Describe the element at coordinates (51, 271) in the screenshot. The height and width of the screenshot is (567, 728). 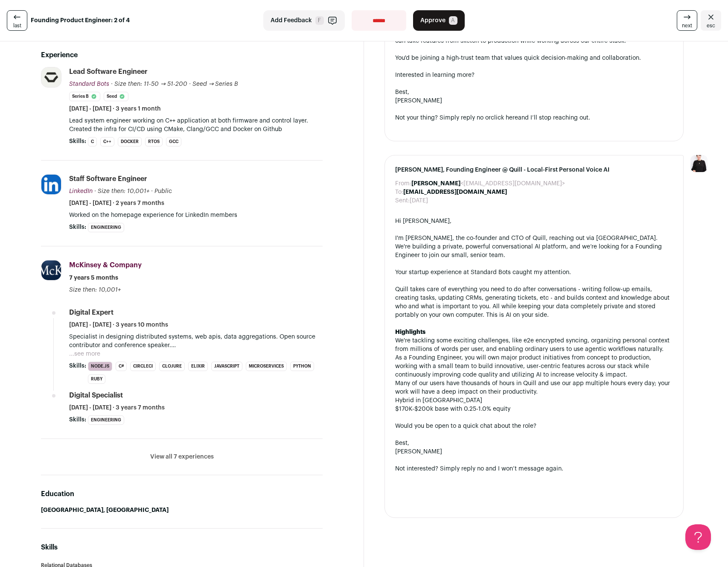
I see `img: ae0063b3fc21bc63d0f8beccde926977af3540951573b728e4108a59d066ece4.jpg` at that location.